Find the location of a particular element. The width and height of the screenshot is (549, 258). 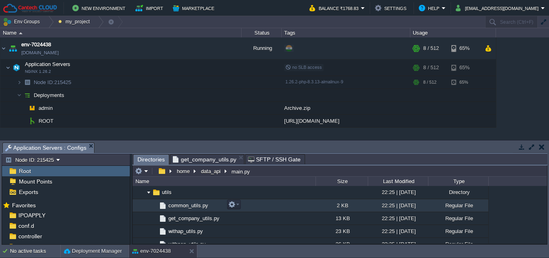

a: withap_utils.py is located at coordinates (186, 231).